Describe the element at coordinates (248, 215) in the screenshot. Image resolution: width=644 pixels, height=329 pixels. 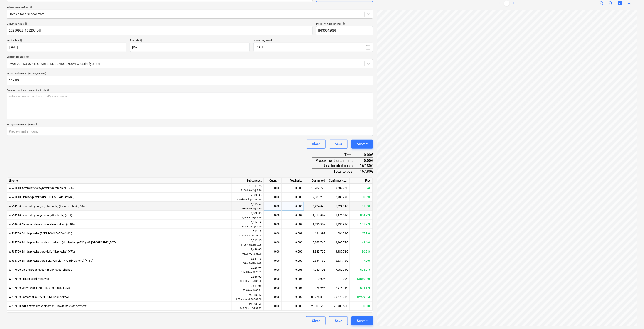
I see `div: 2,308.80` at that location.